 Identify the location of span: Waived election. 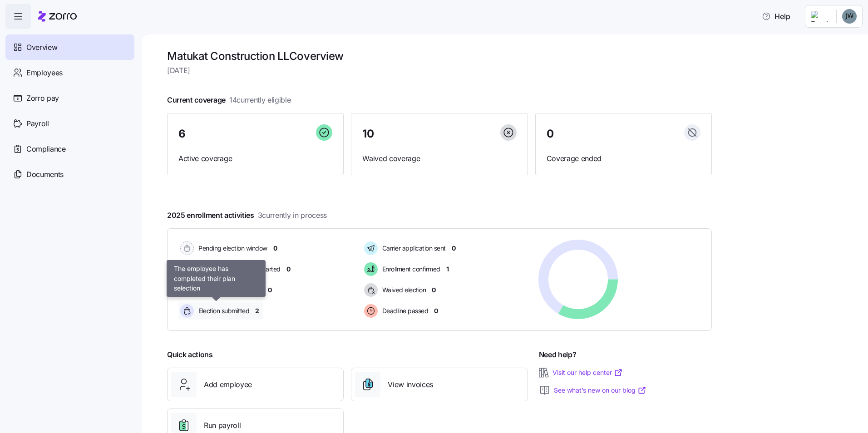
(402, 290).